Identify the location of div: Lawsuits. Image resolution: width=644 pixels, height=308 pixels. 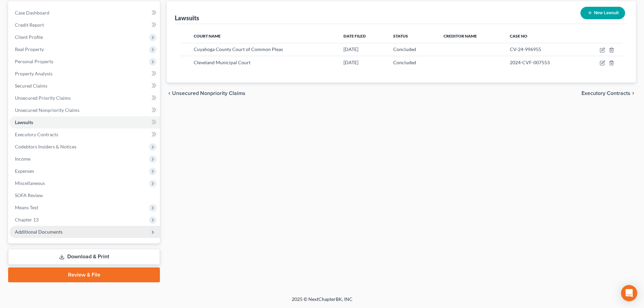
(187, 18).